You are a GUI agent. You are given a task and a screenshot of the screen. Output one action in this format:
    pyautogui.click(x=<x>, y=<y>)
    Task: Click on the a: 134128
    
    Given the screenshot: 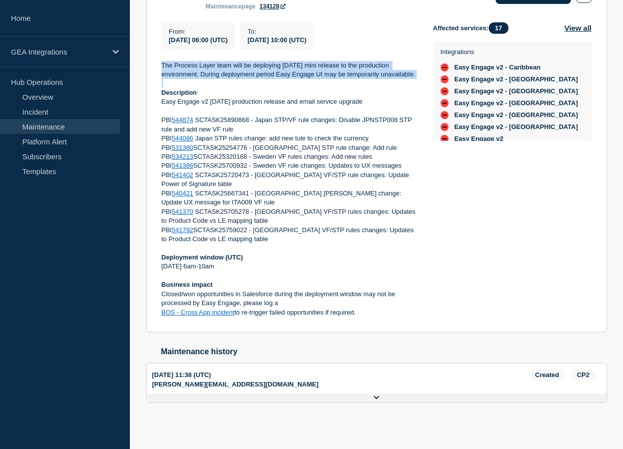 What is the action you would take?
    pyautogui.click(x=273, y=6)
    